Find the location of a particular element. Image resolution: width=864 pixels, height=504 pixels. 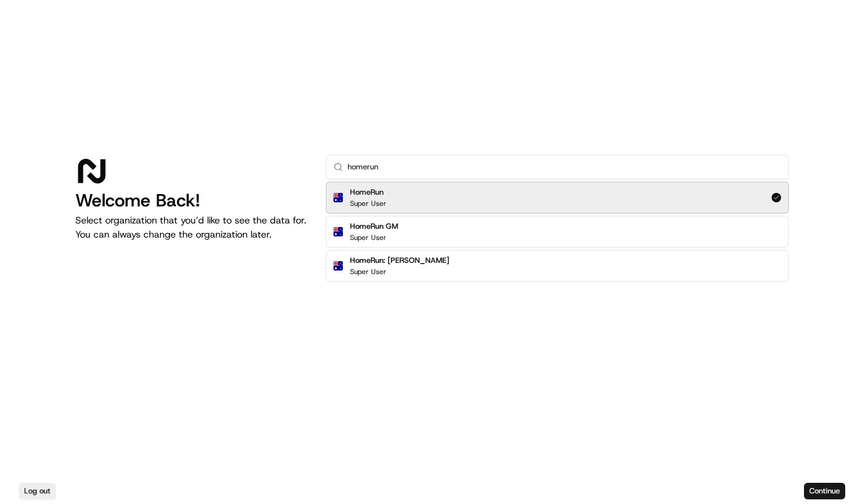

button: Log out is located at coordinates (37, 491).